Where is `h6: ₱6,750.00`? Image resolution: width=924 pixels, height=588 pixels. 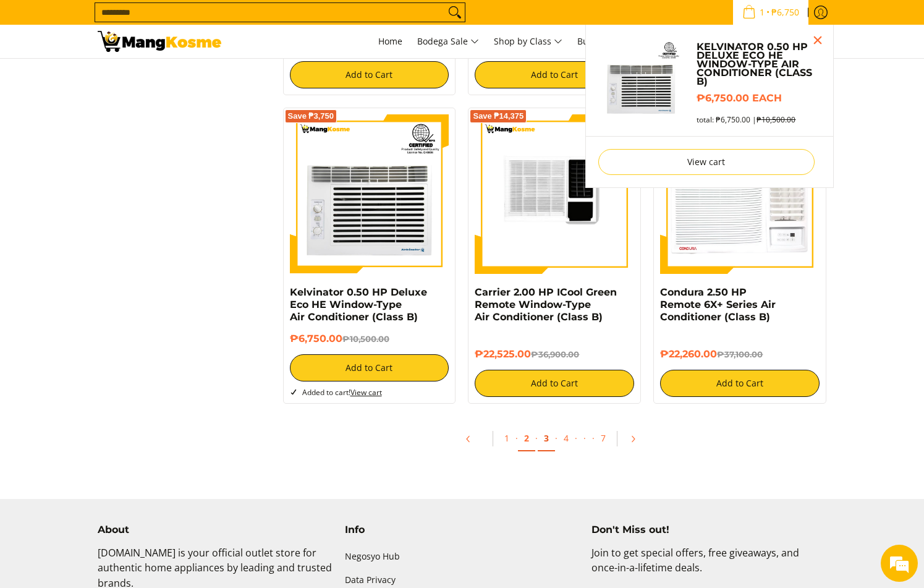 h6: ₱6,750.00 is located at coordinates (369, 338).